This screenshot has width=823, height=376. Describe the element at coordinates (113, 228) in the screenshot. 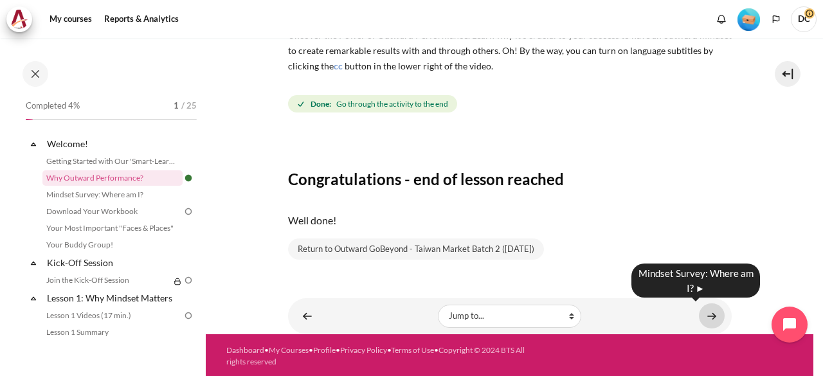

I see `a: Your Most Important "Faces & Places"` at that location.